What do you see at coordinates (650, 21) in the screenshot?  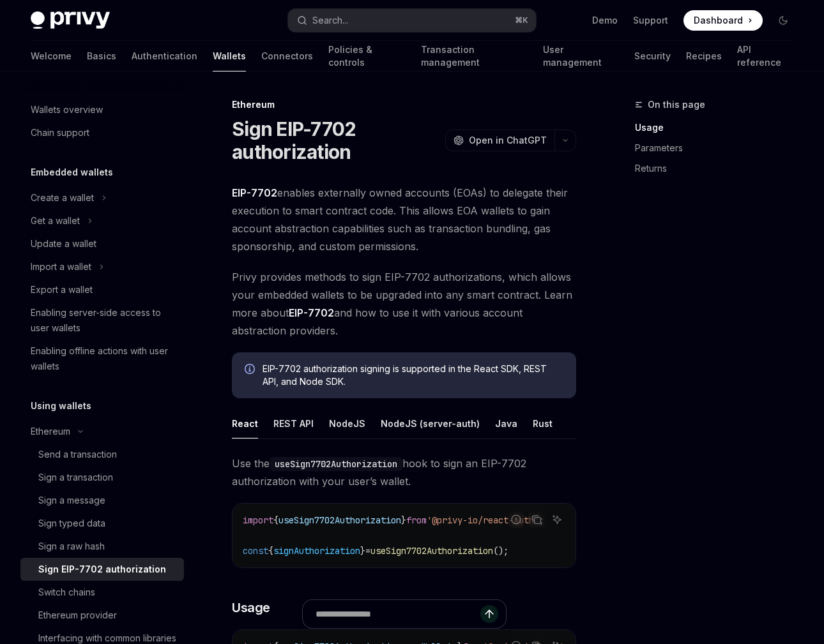 I see `a: Support` at bounding box center [650, 21].